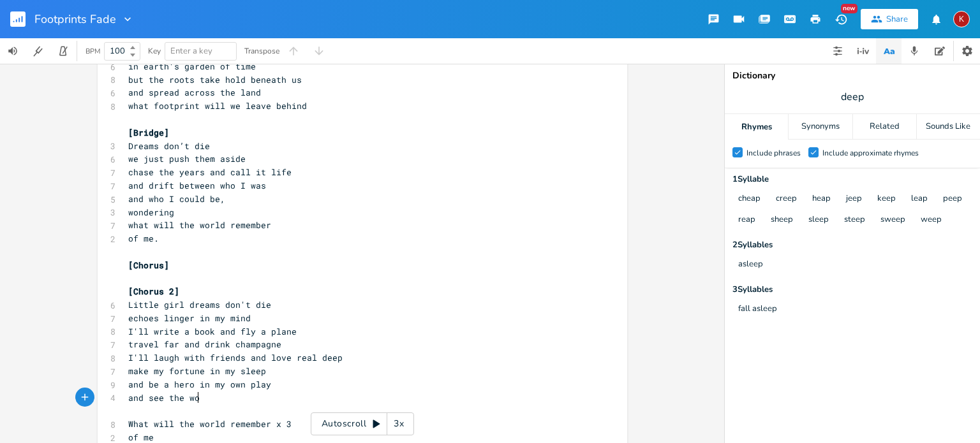 Image resolution: width=980 pixels, height=443 pixels. I want to click on span: and see the wo, so click(164, 398).